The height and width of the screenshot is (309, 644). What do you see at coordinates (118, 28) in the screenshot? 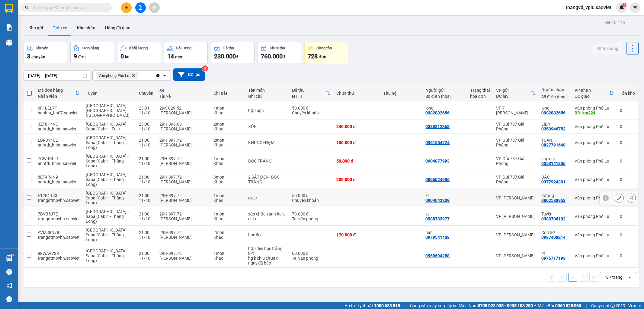
I see `button: Hàng đã giao` at bounding box center [118, 28].